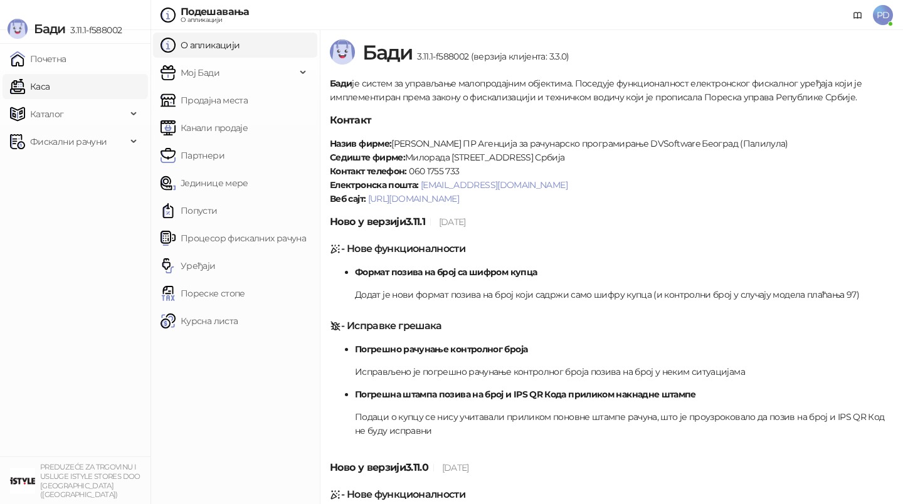  What do you see at coordinates (858, 15) in the screenshot?
I see `a: Документација` at bounding box center [858, 15].